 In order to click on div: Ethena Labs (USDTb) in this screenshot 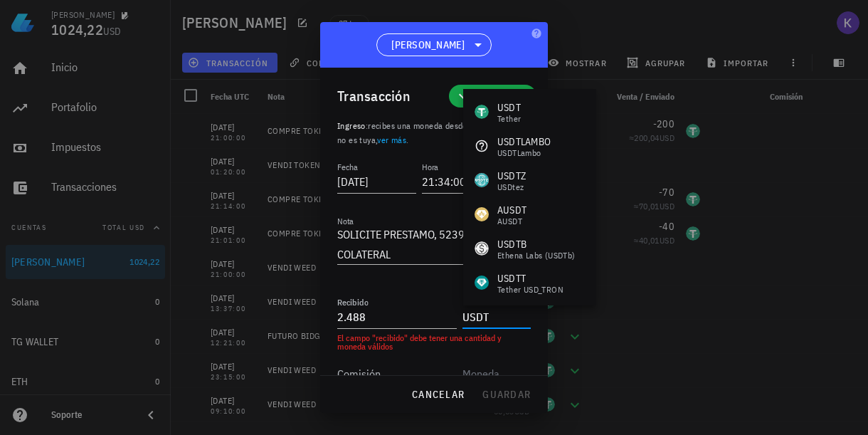, I will do `click(537, 256)`.